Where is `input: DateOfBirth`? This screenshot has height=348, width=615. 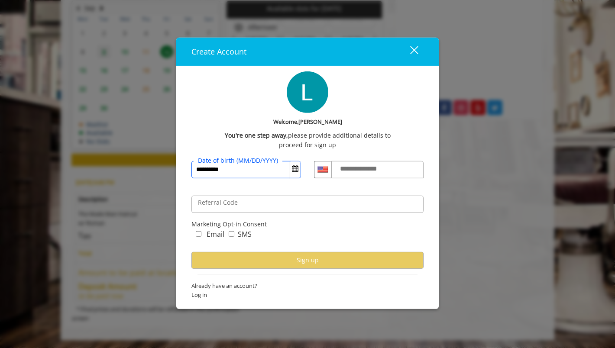 input: DateOfBirth is located at coordinates (246, 170).